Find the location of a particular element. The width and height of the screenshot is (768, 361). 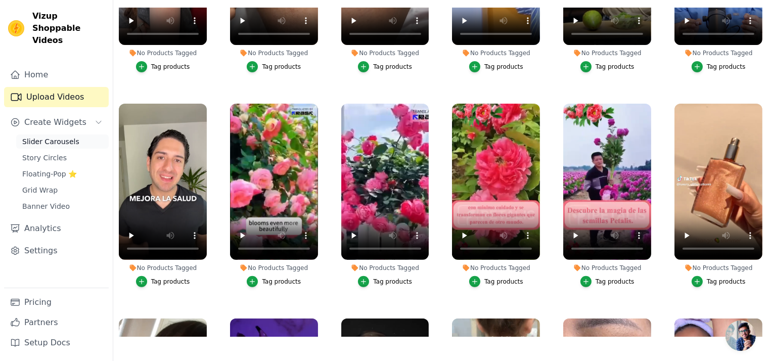

a: Pricing is located at coordinates (56, 302).